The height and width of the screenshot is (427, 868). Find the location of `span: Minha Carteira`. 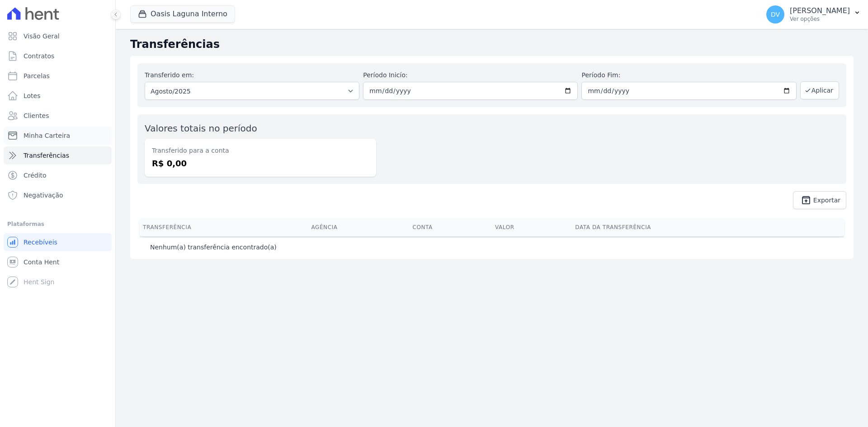

span: Minha Carteira is located at coordinates (46, 136).